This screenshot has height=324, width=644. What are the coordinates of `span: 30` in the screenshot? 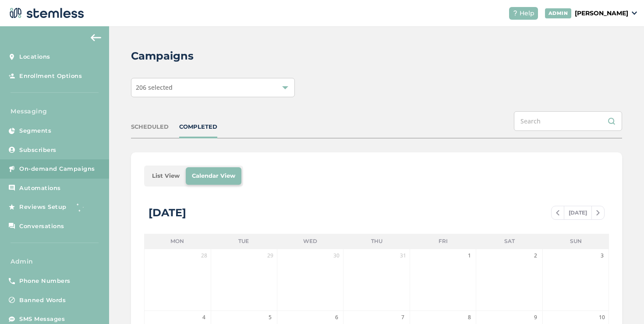 It's located at (337, 255).